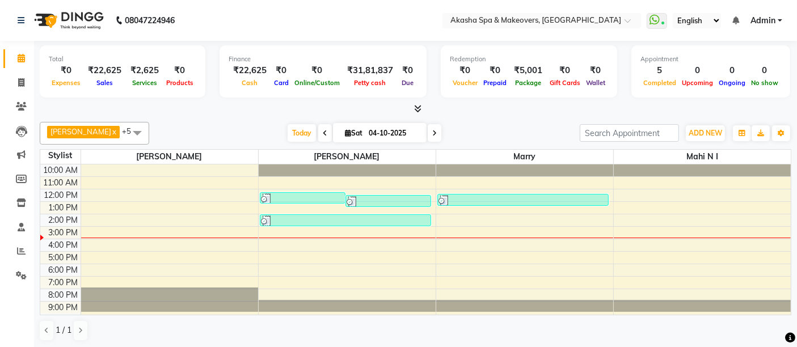 This screenshot has height=347, width=797. Describe the element at coordinates (64, 295) in the screenshot. I see `div: 8:00 PM` at that location.